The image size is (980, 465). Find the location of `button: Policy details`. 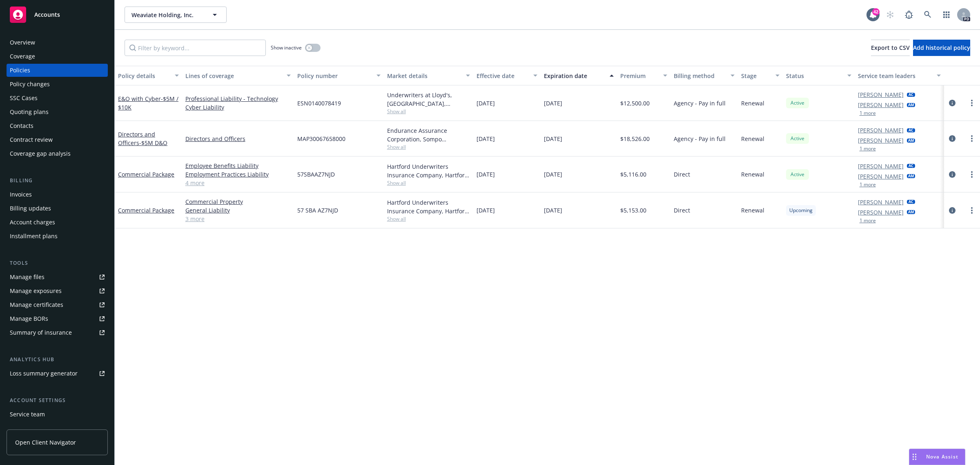

button: Policy details is located at coordinates (148, 75).